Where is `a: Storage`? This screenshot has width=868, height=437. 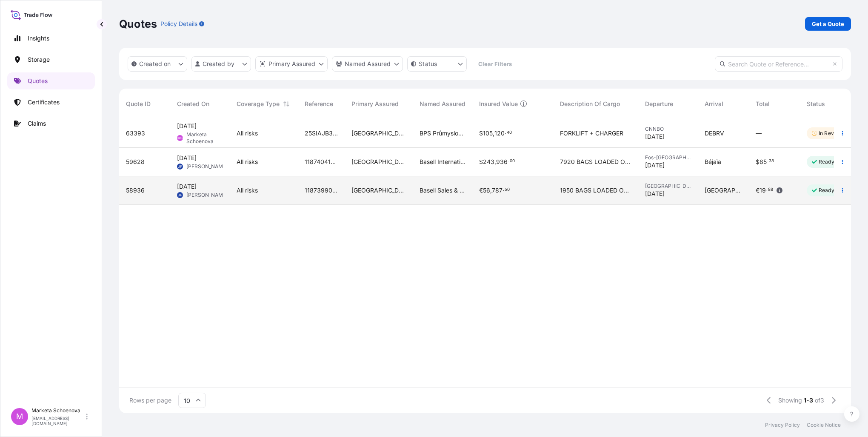
a: Storage is located at coordinates (51, 60).